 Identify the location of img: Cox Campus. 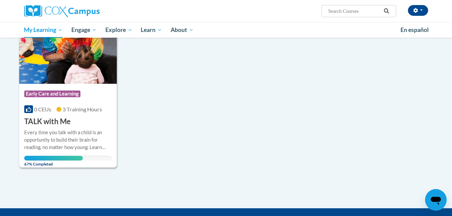
(62, 11).